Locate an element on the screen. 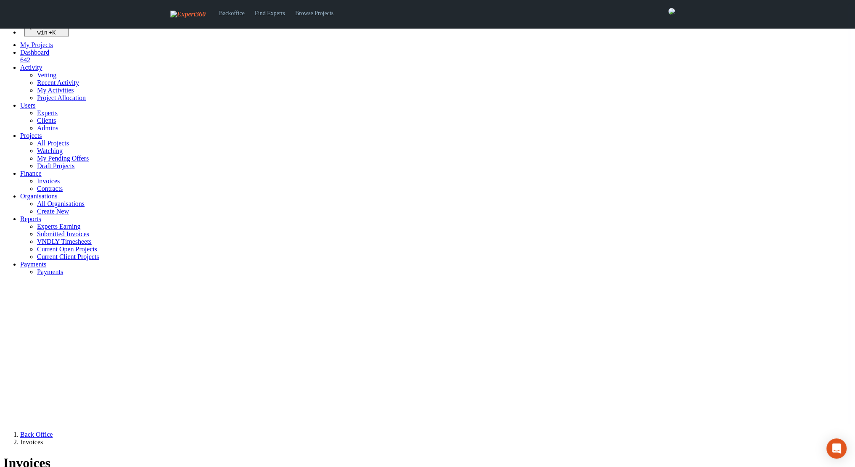  a: Project Allocation is located at coordinates (61, 98).